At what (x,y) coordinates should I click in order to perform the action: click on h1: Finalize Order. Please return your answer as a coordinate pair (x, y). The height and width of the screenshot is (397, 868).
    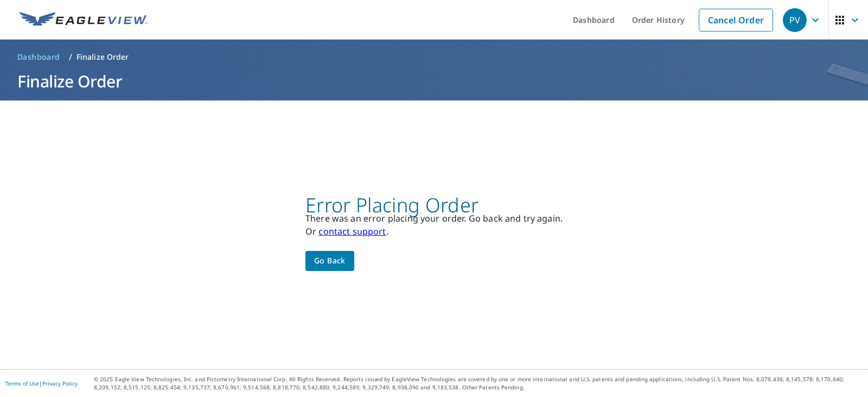
    Looking at the image, I should click on (434, 81).